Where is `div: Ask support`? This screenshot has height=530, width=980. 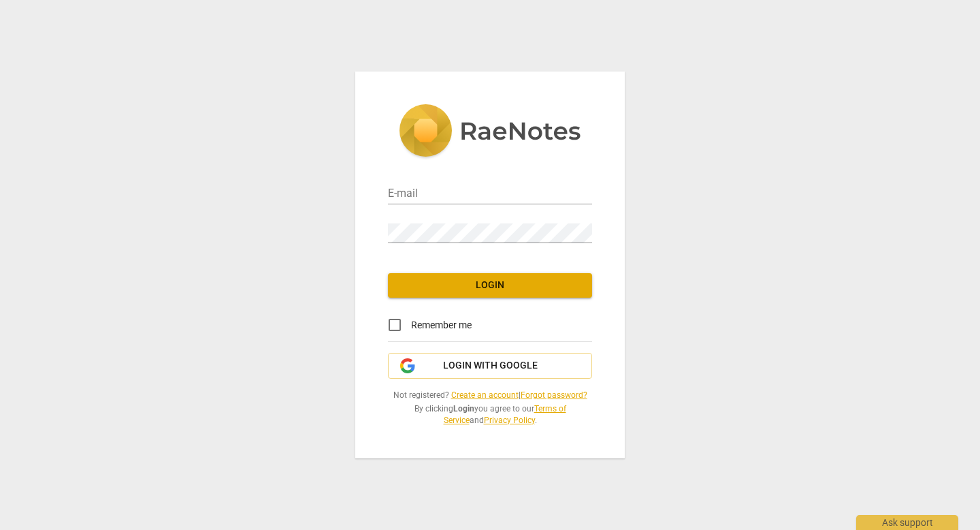
div: Ask support is located at coordinates (908, 523).